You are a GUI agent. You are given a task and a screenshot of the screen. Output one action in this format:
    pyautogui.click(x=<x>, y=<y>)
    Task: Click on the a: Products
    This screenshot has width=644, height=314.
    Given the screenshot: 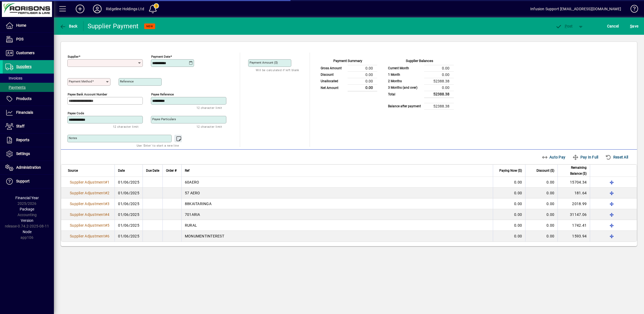 What is the action you would take?
    pyautogui.click(x=28, y=99)
    